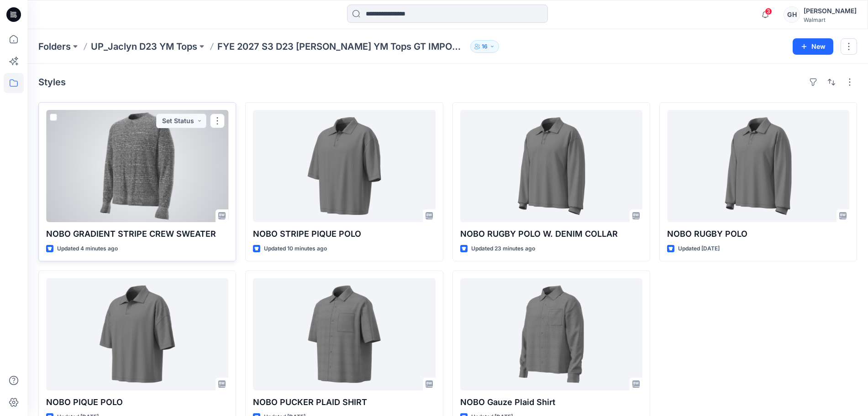 The height and width of the screenshot is (416, 868). What do you see at coordinates (758, 166) in the screenshot?
I see `a: NOBO RUGBY POLO` at bounding box center [758, 166].